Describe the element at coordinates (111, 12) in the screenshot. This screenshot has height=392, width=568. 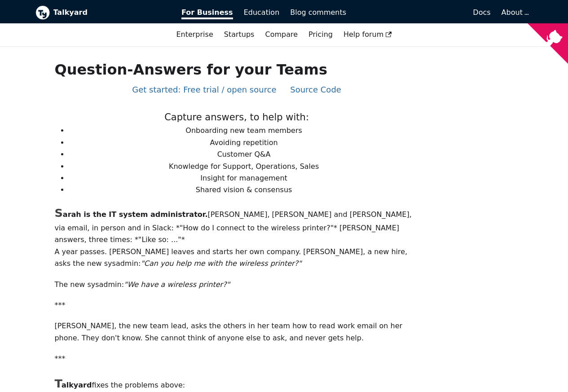
I see `b: Talkyard` at that location.